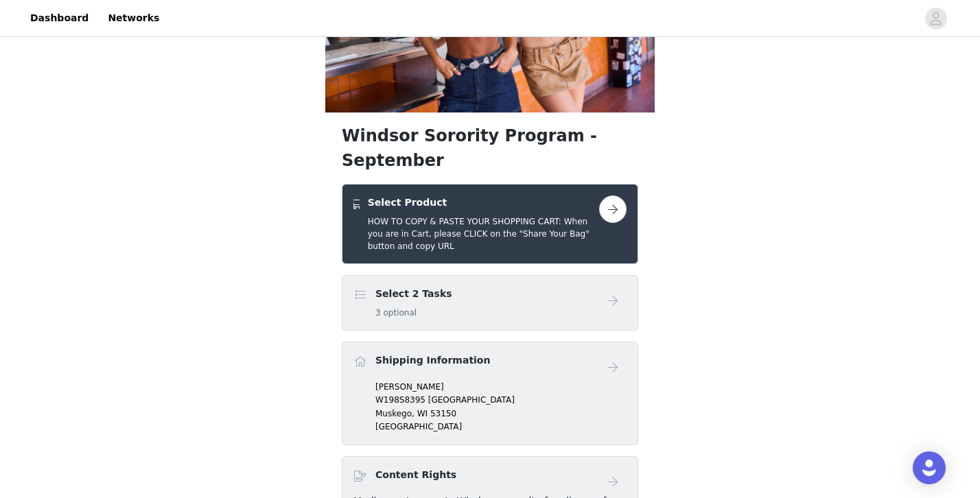 This screenshot has width=980, height=498. What do you see at coordinates (490, 148) in the screenshot?
I see `h1: Windsor Sorority Program - September` at bounding box center [490, 148].